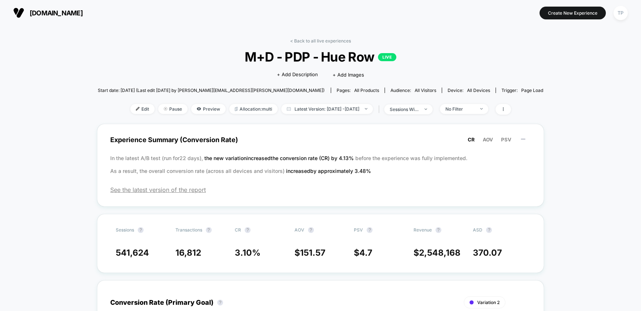 The image size is (641, 311). Describe the element at coordinates (280, 158) in the screenshot. I see `span: the new variation increased the conversion rate (CR) by 4.13 %` at that location.